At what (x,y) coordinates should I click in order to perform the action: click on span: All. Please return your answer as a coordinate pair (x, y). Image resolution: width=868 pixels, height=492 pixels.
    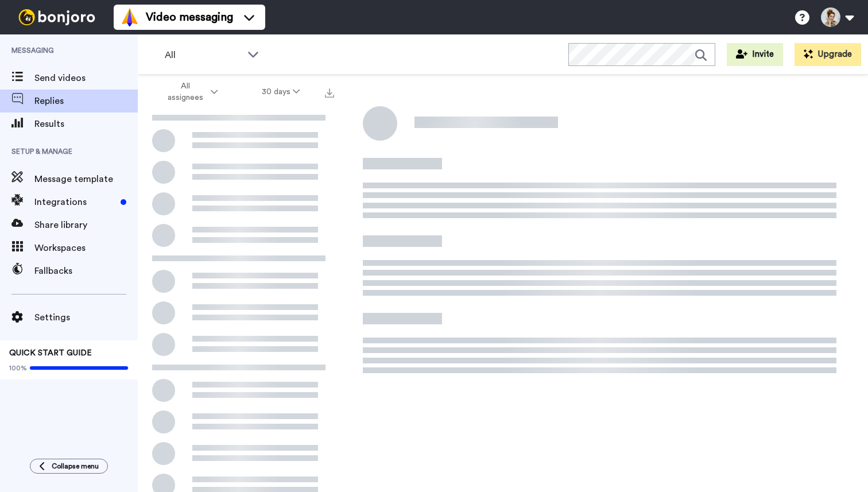
    Looking at the image, I should click on (203, 55).